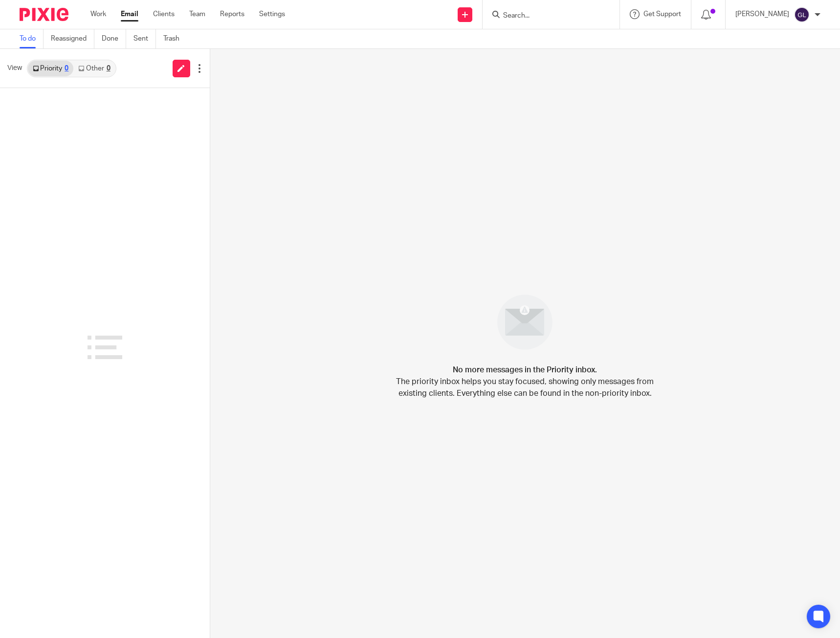  Describe the element at coordinates (547, 16) in the screenshot. I see `input: Search` at that location.